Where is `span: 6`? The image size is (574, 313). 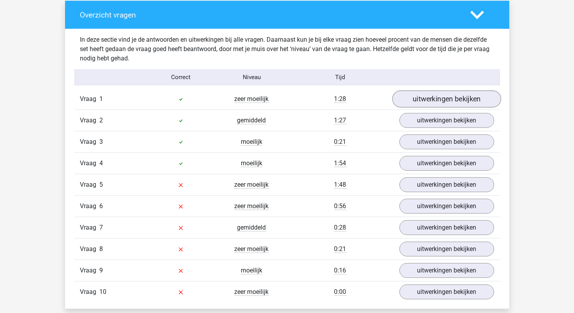
span: 6 is located at coordinates (101, 206).